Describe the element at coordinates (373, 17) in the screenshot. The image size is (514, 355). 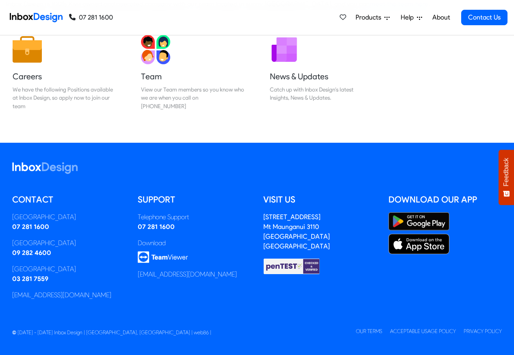
I see `a: Products` at that location.